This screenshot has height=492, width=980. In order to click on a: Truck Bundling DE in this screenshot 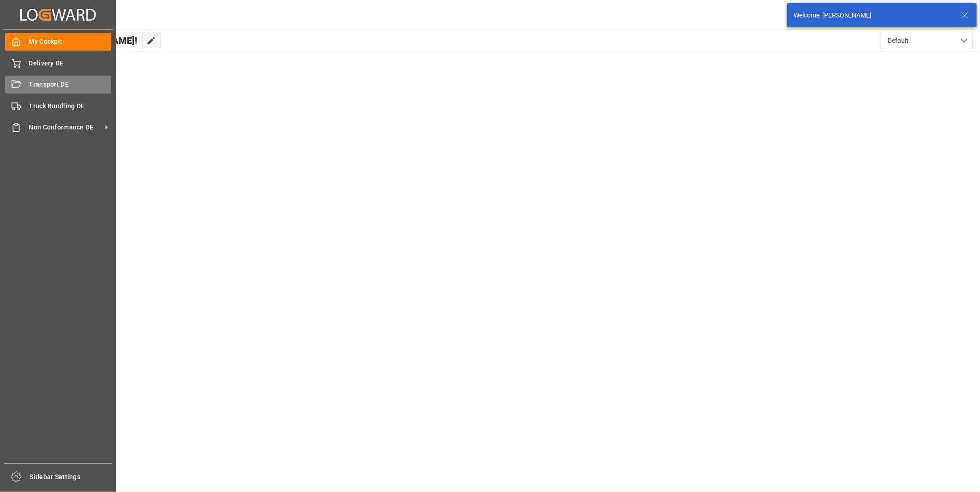, I will do `click(58, 106)`.